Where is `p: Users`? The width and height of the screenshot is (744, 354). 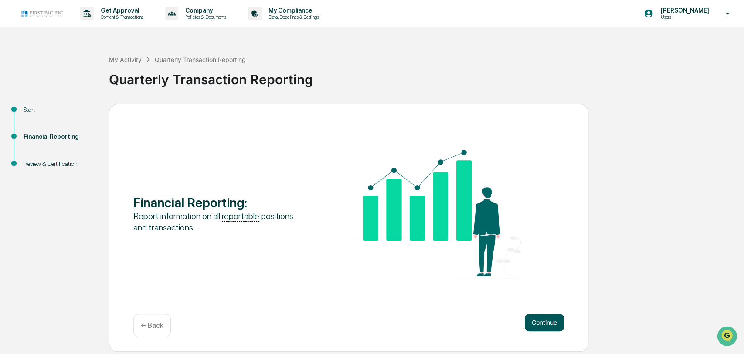
p: Users is located at coordinates (683, 17).